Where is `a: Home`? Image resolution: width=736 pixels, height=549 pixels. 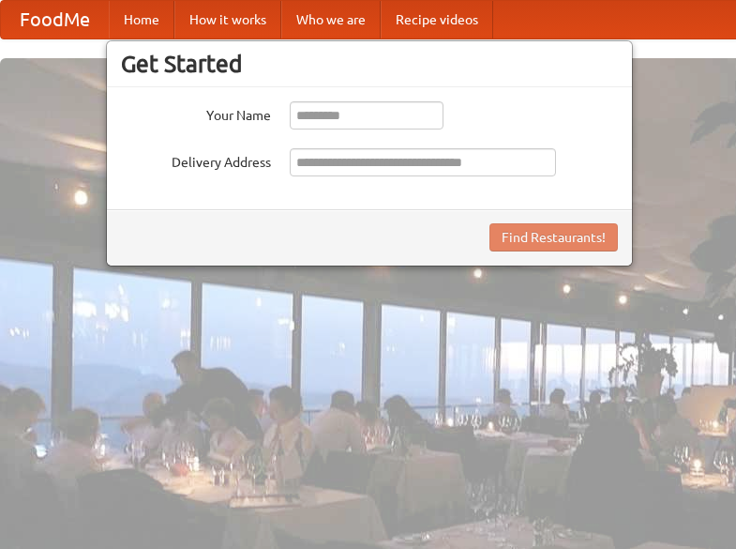 a: Home is located at coordinates (142, 20).